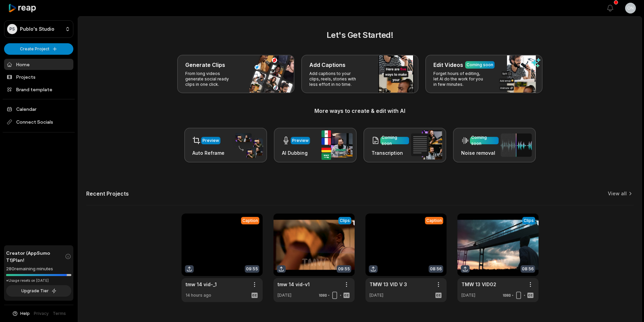 This screenshot has height=322, width=644. What do you see at coordinates (388, 284) in the screenshot?
I see `a: TMW 13 VID V 3` at bounding box center [388, 284].